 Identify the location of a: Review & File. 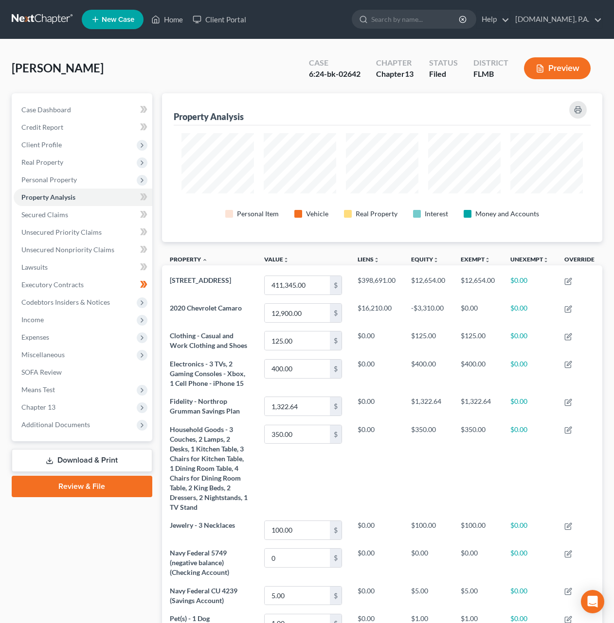
(82, 487).